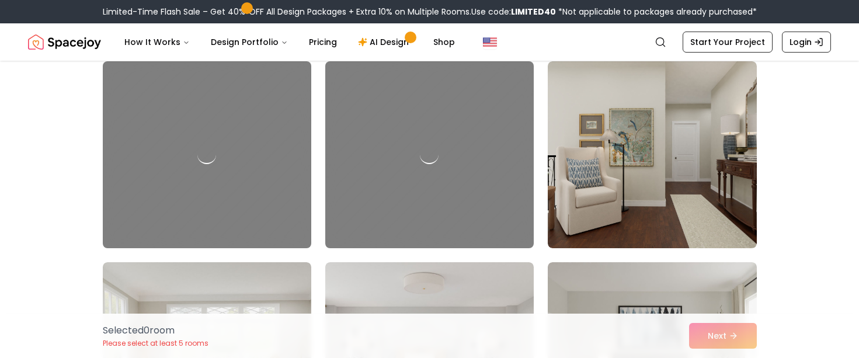 This screenshot has width=859, height=358. What do you see at coordinates (155, 331) in the screenshot?
I see `p: Selected 0 room` at bounding box center [155, 331].